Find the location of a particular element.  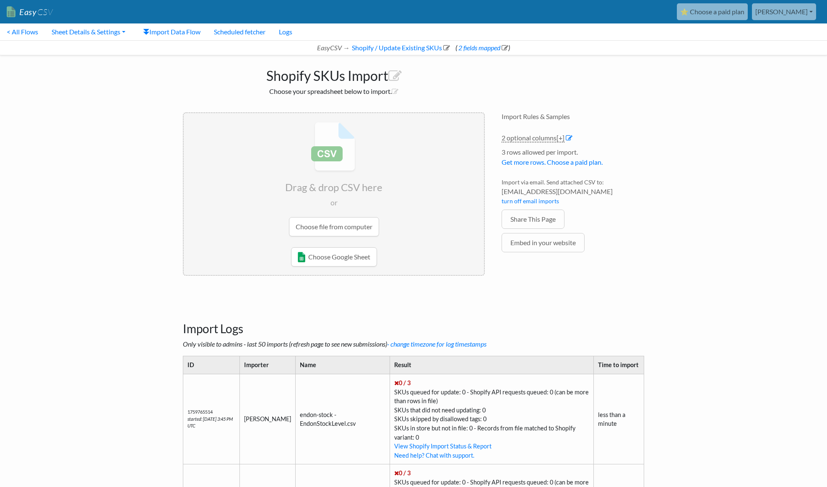

a: - change timezone for log timestamps is located at coordinates (437, 344).